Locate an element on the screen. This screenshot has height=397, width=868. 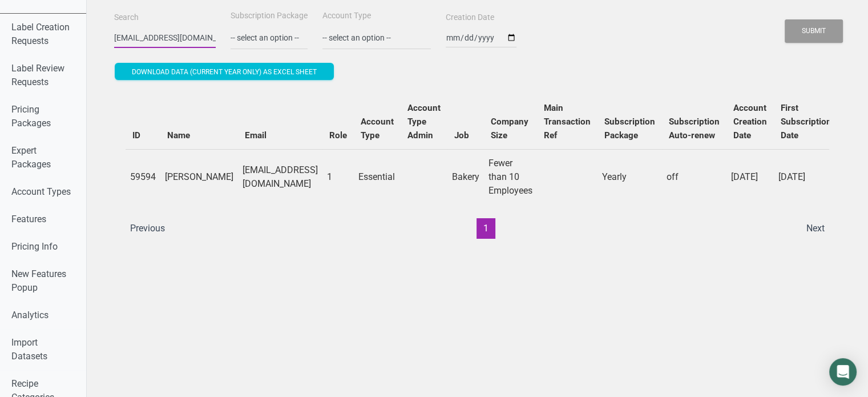
b: Subscription Auto-renew is located at coordinates (694, 129).